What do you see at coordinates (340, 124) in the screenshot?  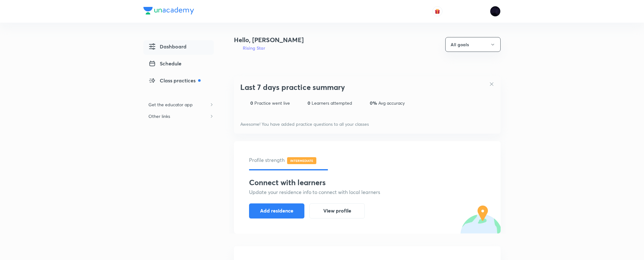 I see `p: Awesome! You have added practice questions to all your classes` at bounding box center [340, 124].